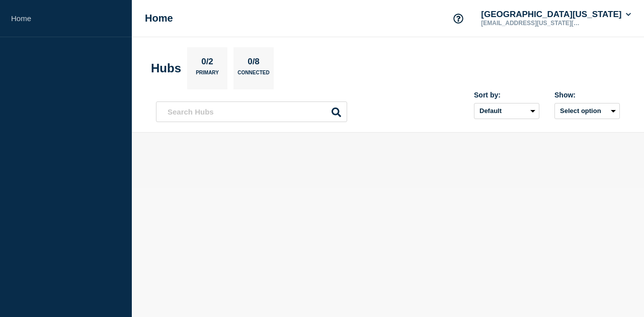 This screenshot has height=317, width=644. What do you see at coordinates (507, 111) in the screenshot?
I see `select: Sort by` at bounding box center [507, 111].